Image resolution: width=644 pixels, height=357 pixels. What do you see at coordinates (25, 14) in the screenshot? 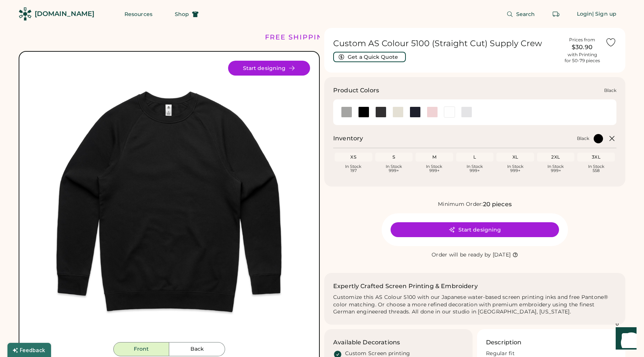
I see `img: Rendered Logo - Screens` at bounding box center [25, 14].